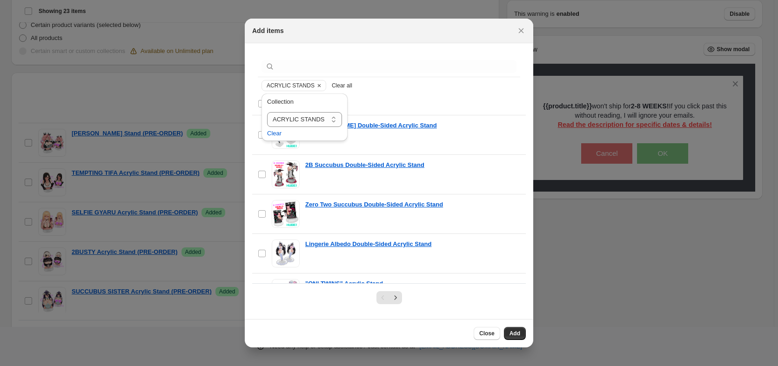 The image size is (778, 366). What do you see at coordinates (389, 298) in the screenshot?
I see `nav: Pagination` at bounding box center [389, 298].